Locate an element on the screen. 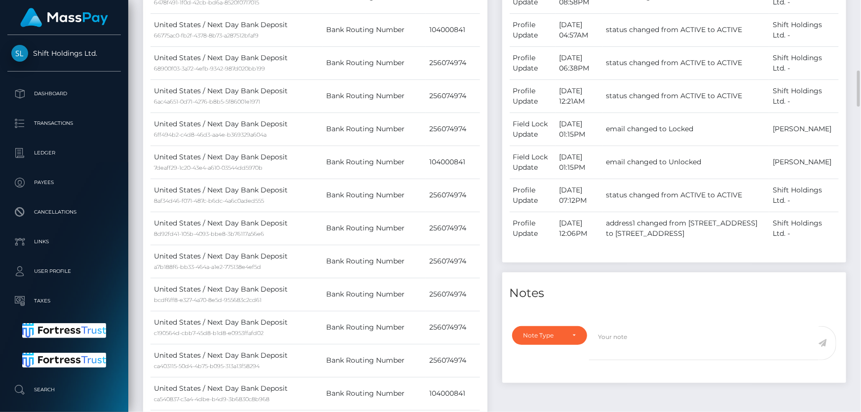 This screenshot has height=412, width=861. a: Payees is located at coordinates (64, 183).